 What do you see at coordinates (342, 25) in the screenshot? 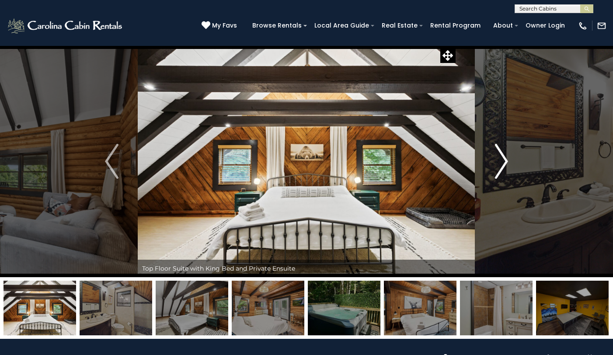
I see `a: Local Area Guide` at bounding box center [342, 25].